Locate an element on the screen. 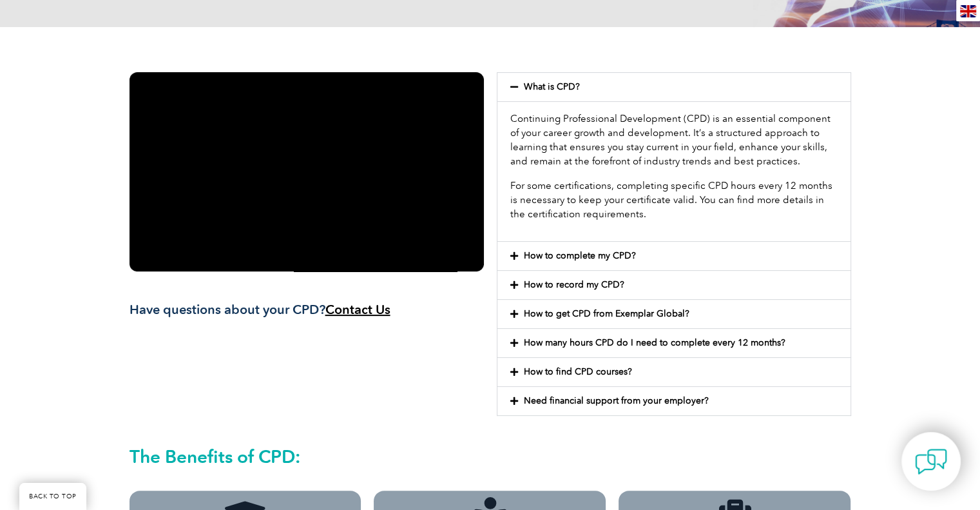 The width and height of the screenshot is (980, 510). p: For some certifications, completing specific CPD hours every 12 months is necessary to keep your ... is located at coordinates (674, 200).